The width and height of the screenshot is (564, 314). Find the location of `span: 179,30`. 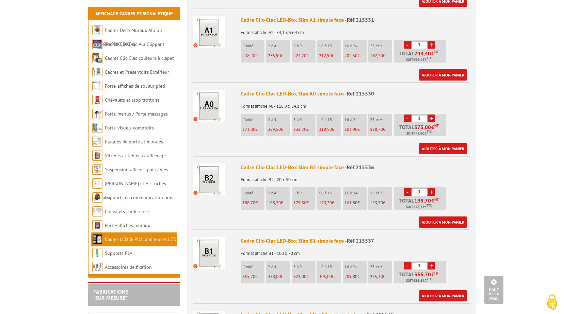

span: 179,30 is located at coordinates (300, 203).